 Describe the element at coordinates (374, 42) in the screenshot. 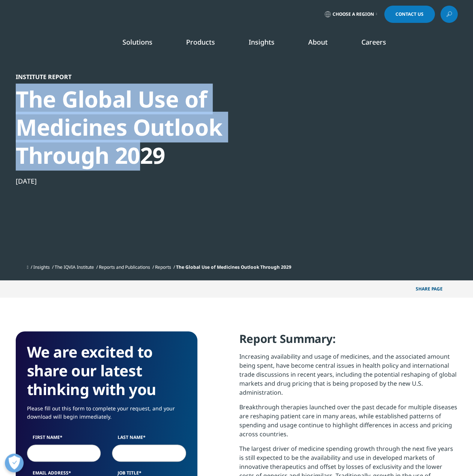

I see `a: Careers` at that location.